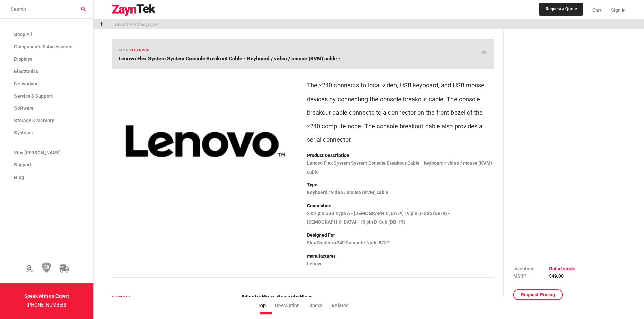  Describe the element at coordinates (24, 108) in the screenshot. I see `span: Software` at that location.